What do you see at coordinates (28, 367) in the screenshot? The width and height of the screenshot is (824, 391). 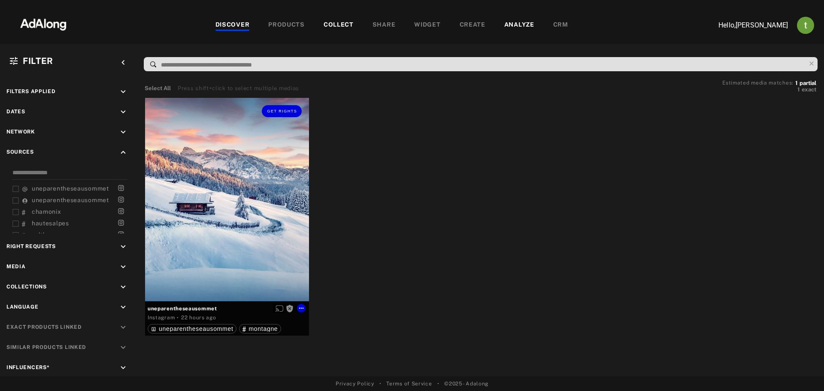 I see `span: Influencers*` at bounding box center [28, 367].